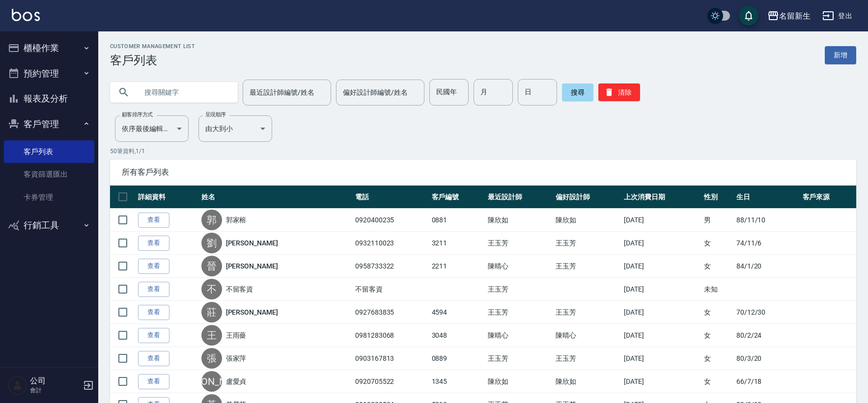 This screenshot has width=868, height=403. What do you see at coordinates (391, 243) in the screenshot?
I see `td: 0932110023` at bounding box center [391, 243].